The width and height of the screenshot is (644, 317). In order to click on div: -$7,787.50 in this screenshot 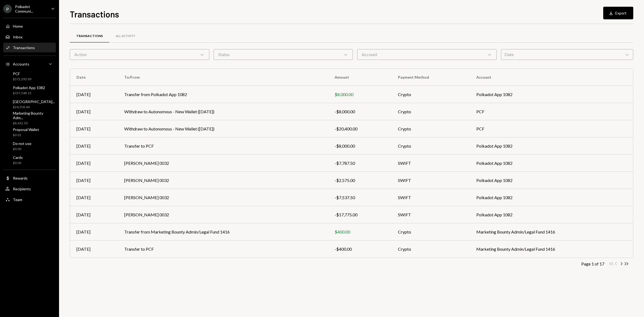, I will do `click(360, 163)`.